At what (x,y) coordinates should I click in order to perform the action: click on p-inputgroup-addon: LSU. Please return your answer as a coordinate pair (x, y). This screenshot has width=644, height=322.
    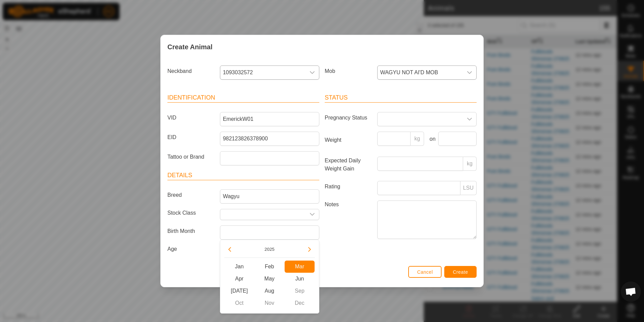
    Looking at the image, I should click on (468, 188).